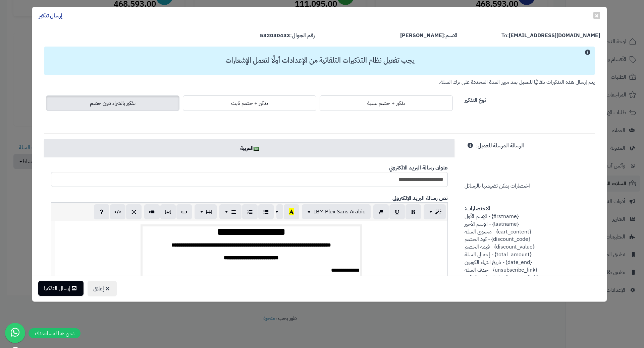 This screenshot has height=348, width=644. I want to click on strong: 532030433, so click(275, 36).